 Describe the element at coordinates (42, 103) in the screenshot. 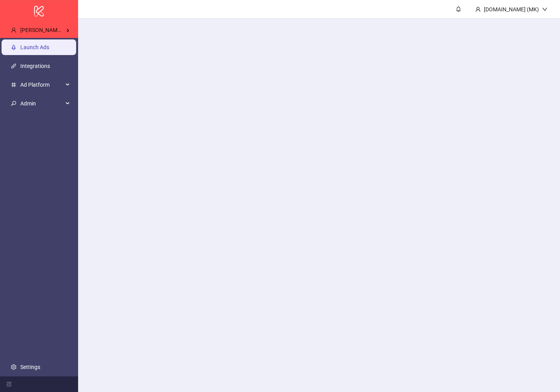

I see `span: Admin` at that location.